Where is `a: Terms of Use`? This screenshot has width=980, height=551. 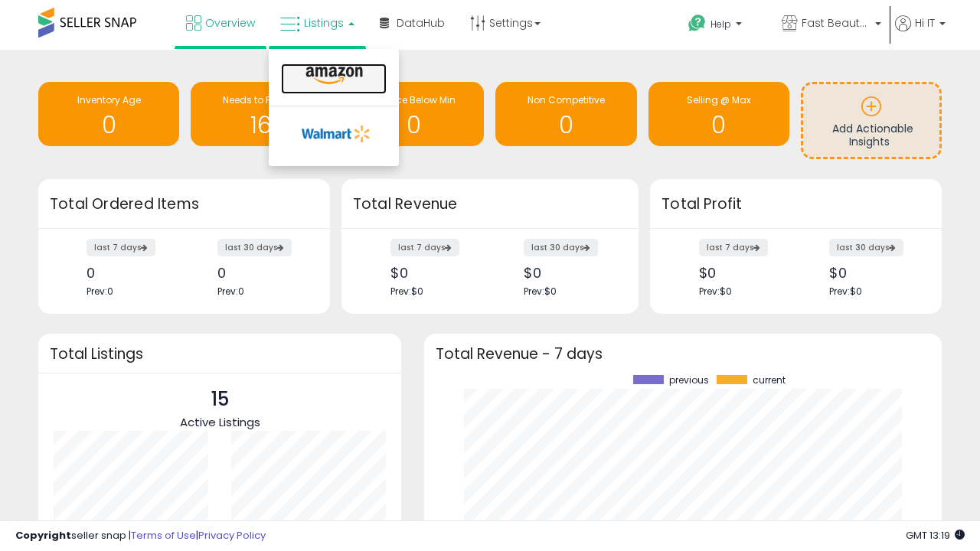 a: Terms of Use is located at coordinates (163, 535).